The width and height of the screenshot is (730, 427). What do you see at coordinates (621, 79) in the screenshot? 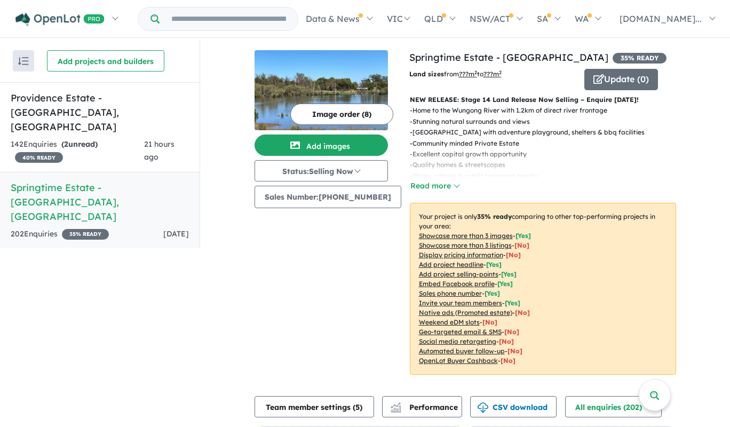
I see `button: Update (0)` at bounding box center [621, 79].